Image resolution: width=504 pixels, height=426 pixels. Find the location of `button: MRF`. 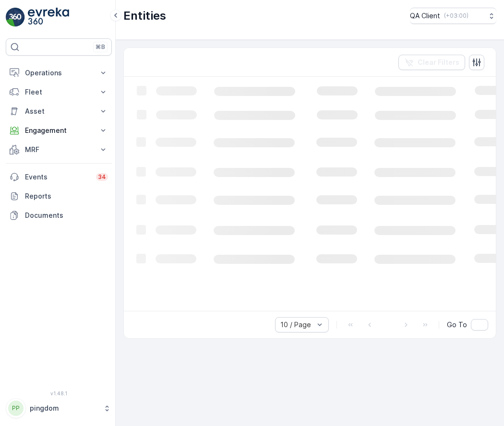

button: MRF is located at coordinates (59, 150).